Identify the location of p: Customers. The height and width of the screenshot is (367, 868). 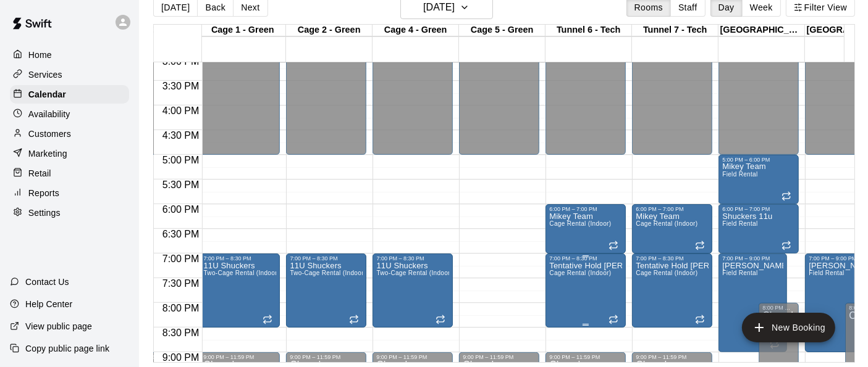
(49, 134).